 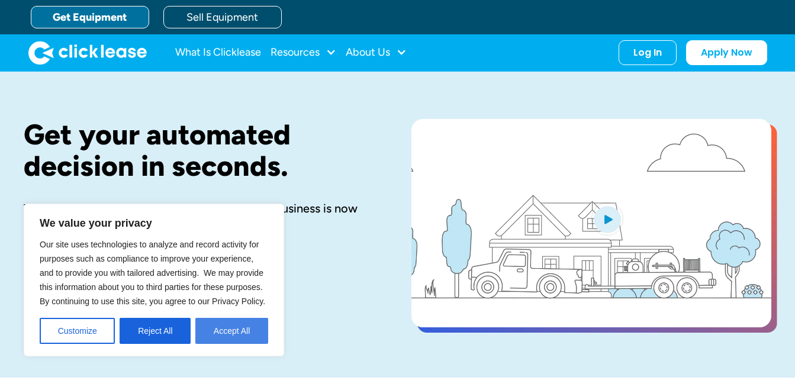 I want to click on a: Get Equipment, so click(x=90, y=17).